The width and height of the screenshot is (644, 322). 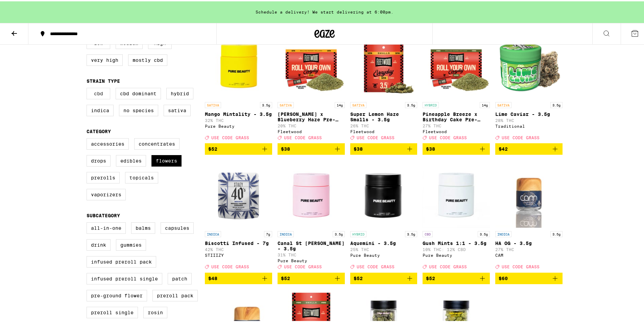 What do you see at coordinates (177, 226) in the screenshot?
I see `label: Capsules` at bounding box center [177, 226].